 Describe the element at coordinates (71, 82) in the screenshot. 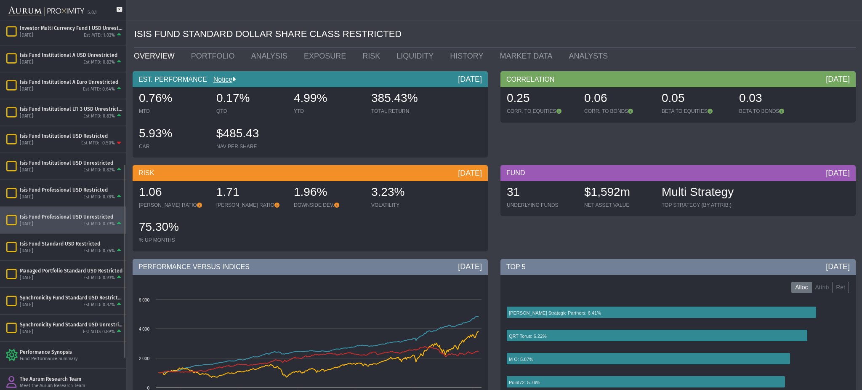

I see `div: Isis Fund Institutional A Euro Unrestricted` at that location.